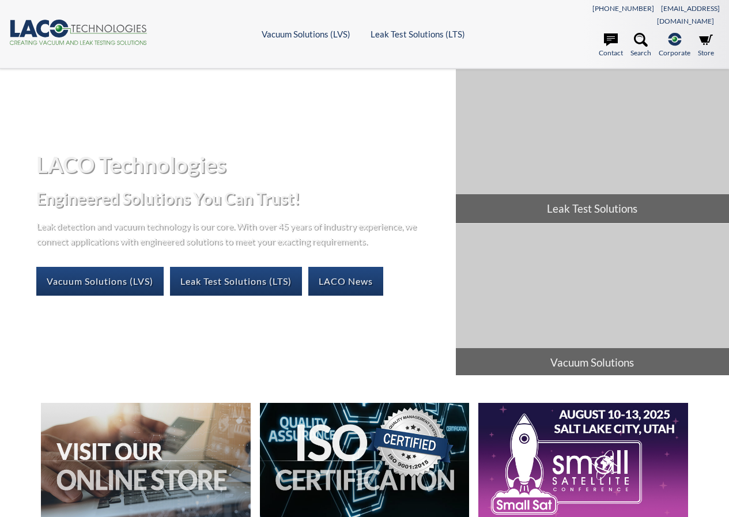  What do you see at coordinates (241, 198) in the screenshot?
I see `h2: Engineered Solutions You Can Trust!` at bounding box center [241, 198].